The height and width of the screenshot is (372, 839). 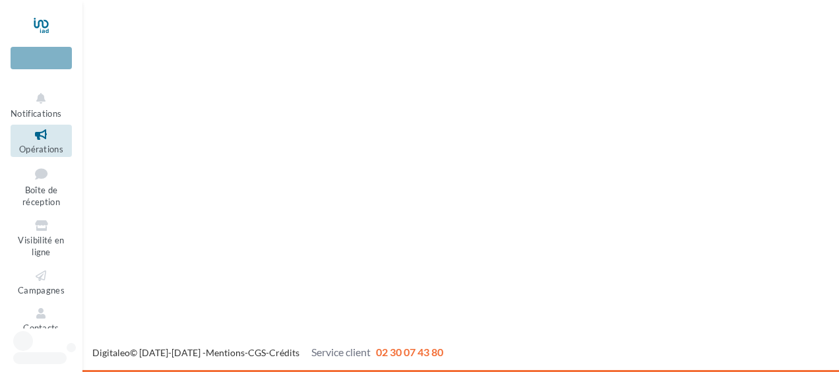 What do you see at coordinates (41, 186) in the screenshot?
I see `a: Boîte de réception` at bounding box center [41, 186].